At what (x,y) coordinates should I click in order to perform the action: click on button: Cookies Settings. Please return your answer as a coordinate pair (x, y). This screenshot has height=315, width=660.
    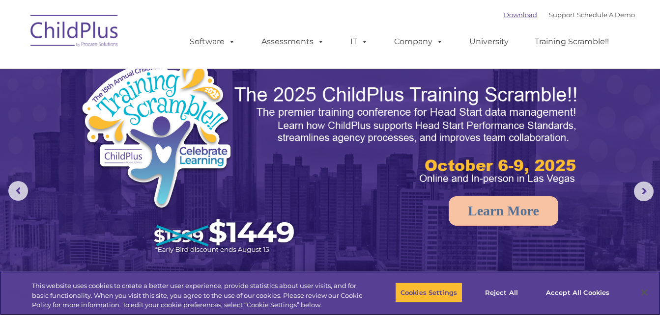
    Looking at the image, I should click on (428, 293).